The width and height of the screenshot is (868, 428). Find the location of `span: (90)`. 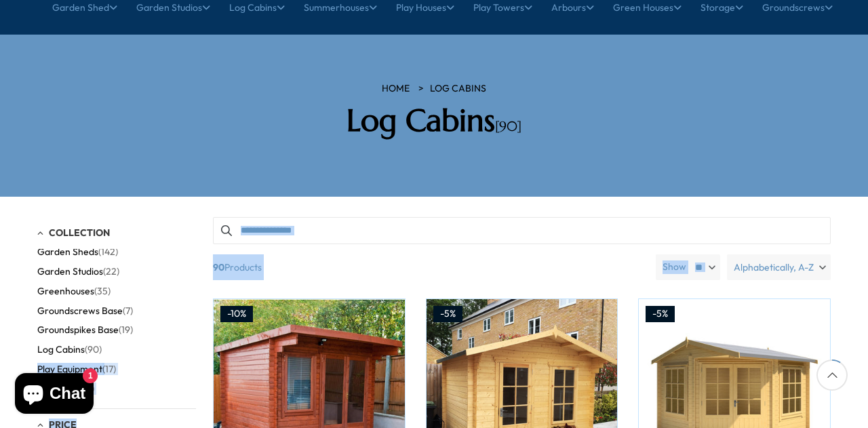

span: (90) is located at coordinates (93, 349).